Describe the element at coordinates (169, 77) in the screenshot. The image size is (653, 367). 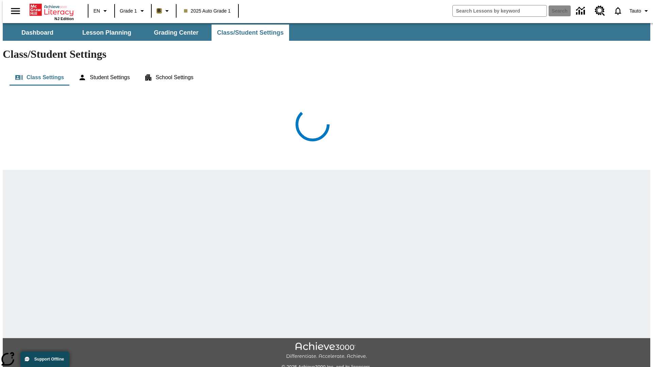
I see `button: School Settings` at that location.